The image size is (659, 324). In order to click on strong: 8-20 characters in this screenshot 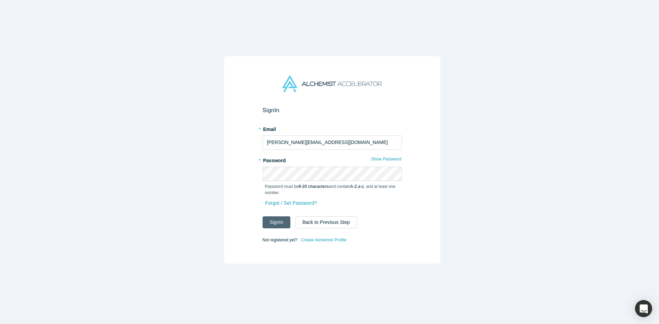, I will do `click(314, 187)`.